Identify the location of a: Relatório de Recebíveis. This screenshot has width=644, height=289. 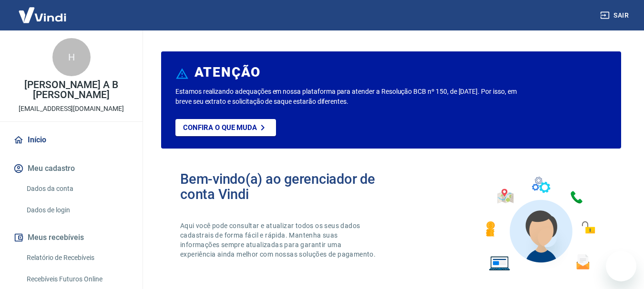
(77, 257).